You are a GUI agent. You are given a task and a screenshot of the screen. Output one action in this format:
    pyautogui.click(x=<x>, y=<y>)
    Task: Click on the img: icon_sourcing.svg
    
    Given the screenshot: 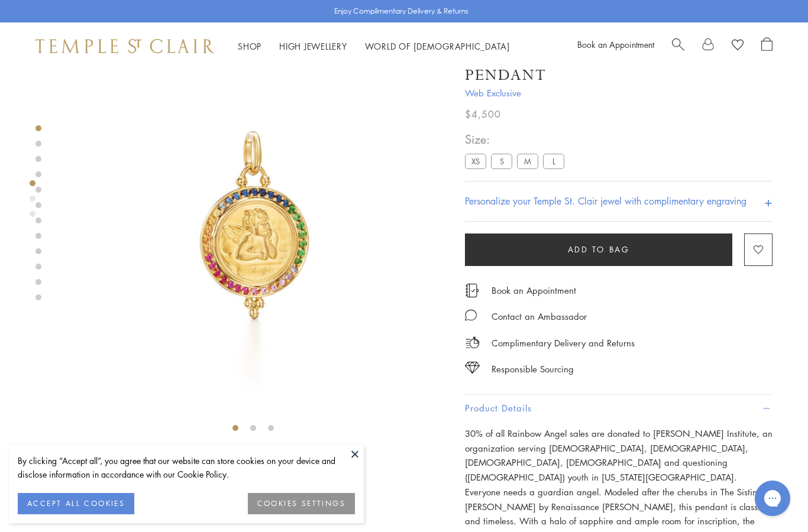 What is the action you would take?
    pyautogui.click(x=472, y=368)
    